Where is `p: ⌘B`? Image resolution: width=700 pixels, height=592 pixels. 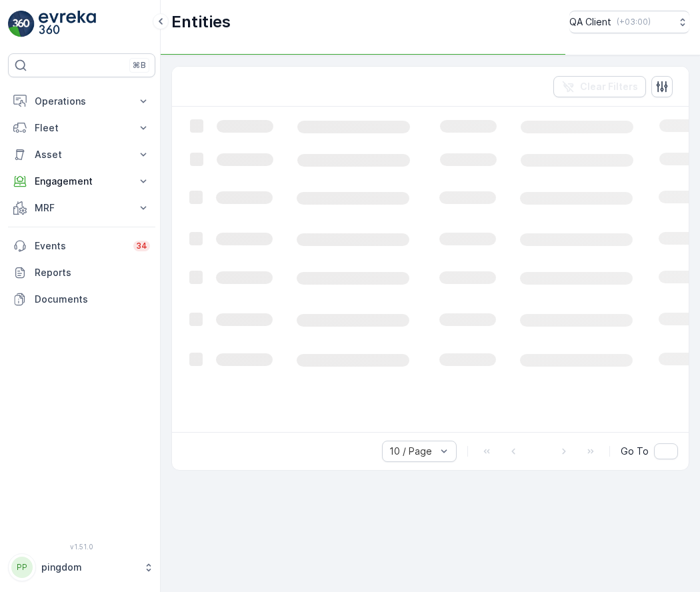
p: ⌘B is located at coordinates (140, 65).